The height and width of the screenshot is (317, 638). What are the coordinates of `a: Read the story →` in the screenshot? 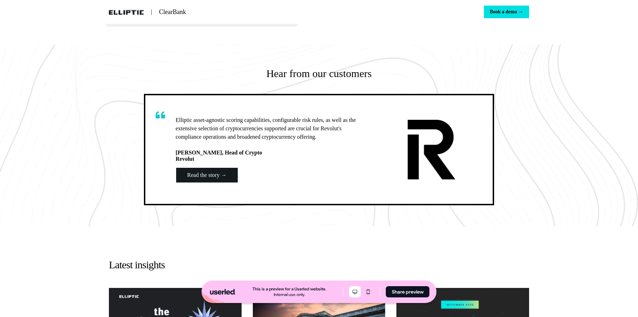 It's located at (207, 175).